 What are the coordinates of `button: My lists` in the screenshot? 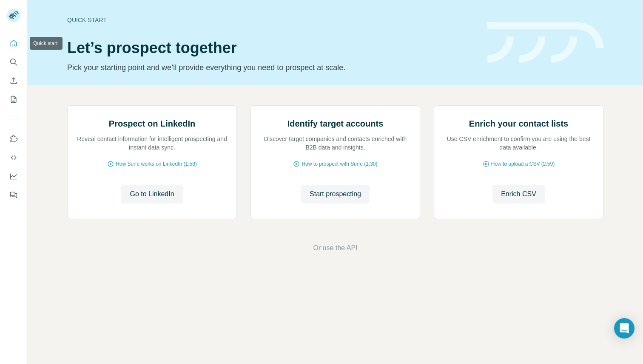 It's located at (14, 100).